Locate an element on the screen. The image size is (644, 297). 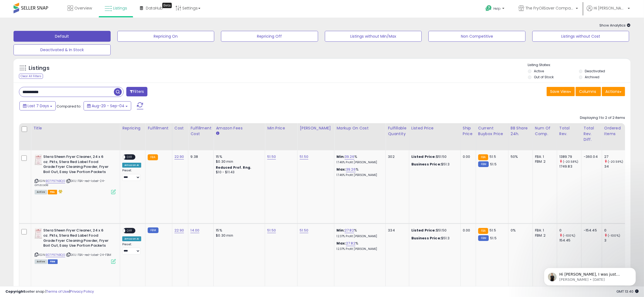
div: Markup on Cost is located at coordinates (359, 128).